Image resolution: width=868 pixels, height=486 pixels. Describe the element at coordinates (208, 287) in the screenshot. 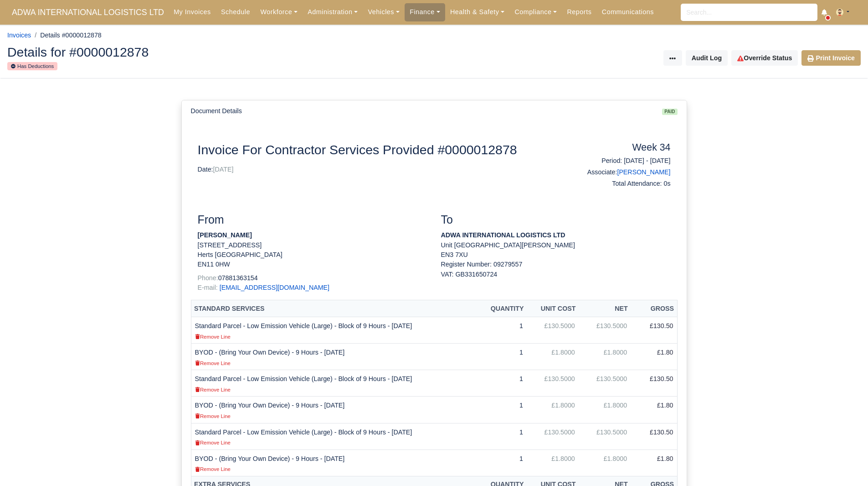

I see `span: E-mail:` at that location.